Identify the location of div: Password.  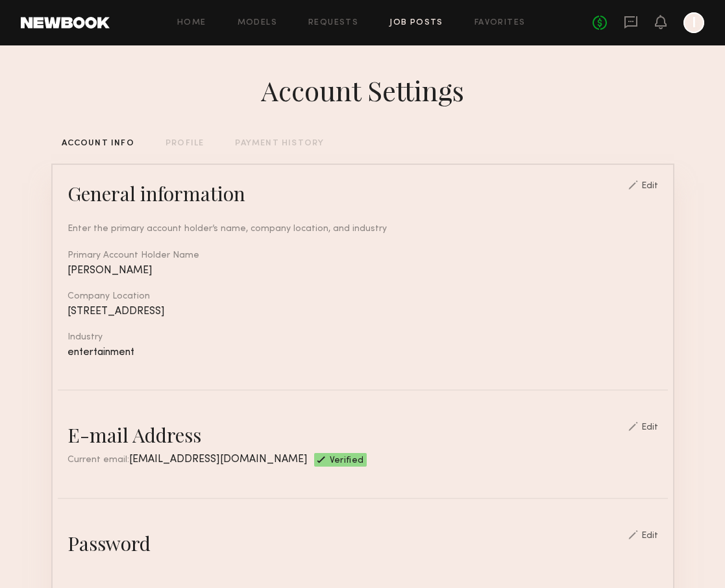
(109, 543).